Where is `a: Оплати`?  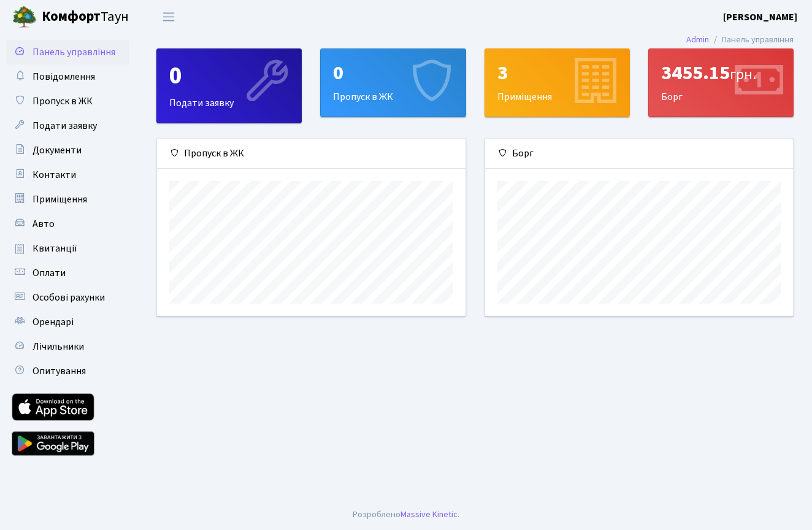
a: Оплати is located at coordinates (68, 273).